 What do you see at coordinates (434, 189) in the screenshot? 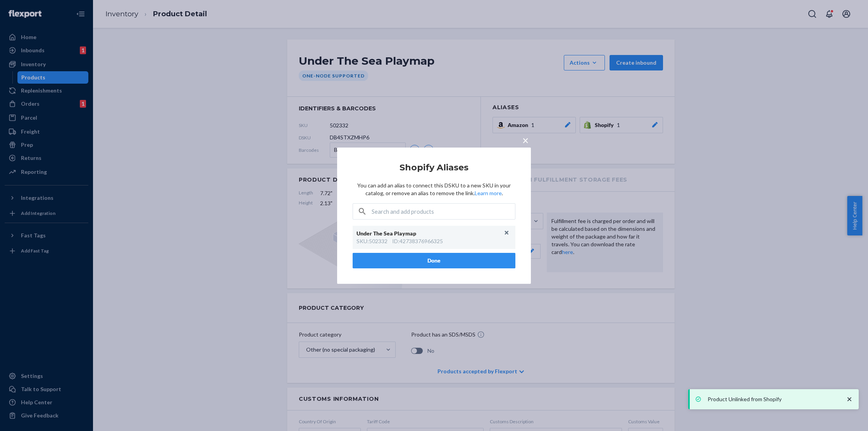
I see `p: You can add an alias to connect this DSKU to a new SKU in your catalog, or remove an alias to rem...` at bounding box center [434, 189].